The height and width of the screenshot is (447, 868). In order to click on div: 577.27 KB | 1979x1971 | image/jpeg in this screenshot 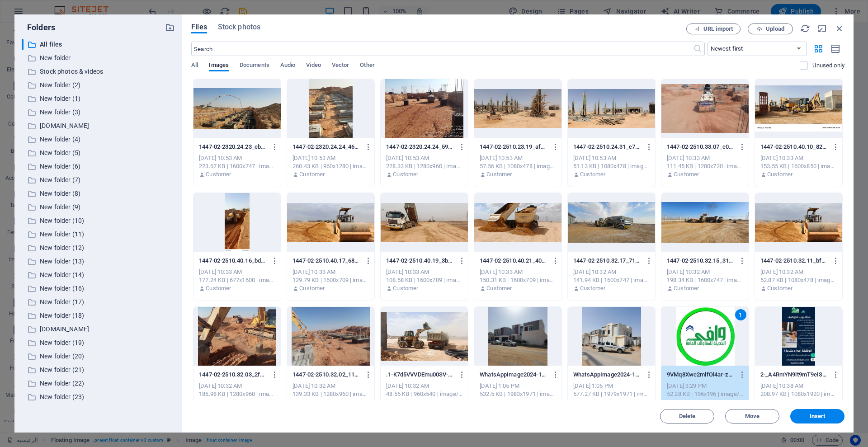, I will do `click(612, 394)`.